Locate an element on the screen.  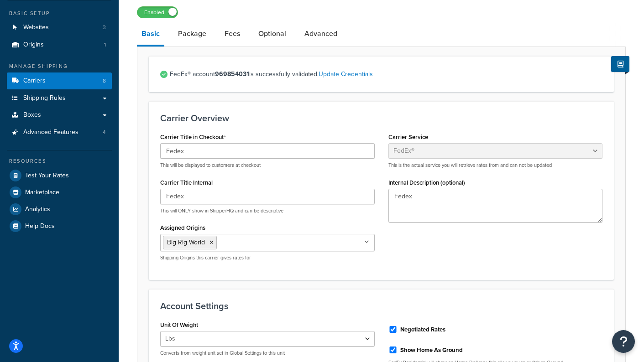
li: Origins is located at coordinates (60, 45).